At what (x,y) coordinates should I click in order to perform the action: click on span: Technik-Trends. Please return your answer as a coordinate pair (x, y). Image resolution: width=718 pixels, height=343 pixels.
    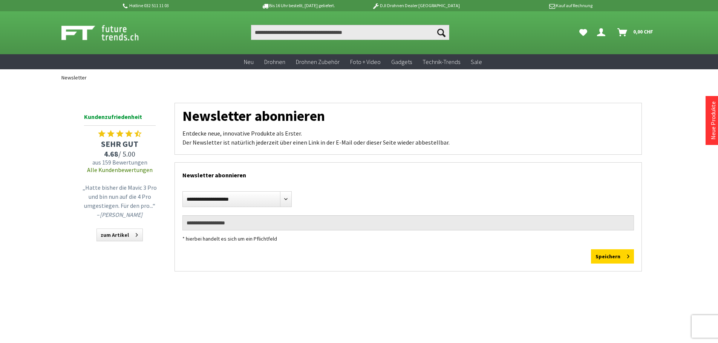
    Looking at the image, I should click on (441, 62).